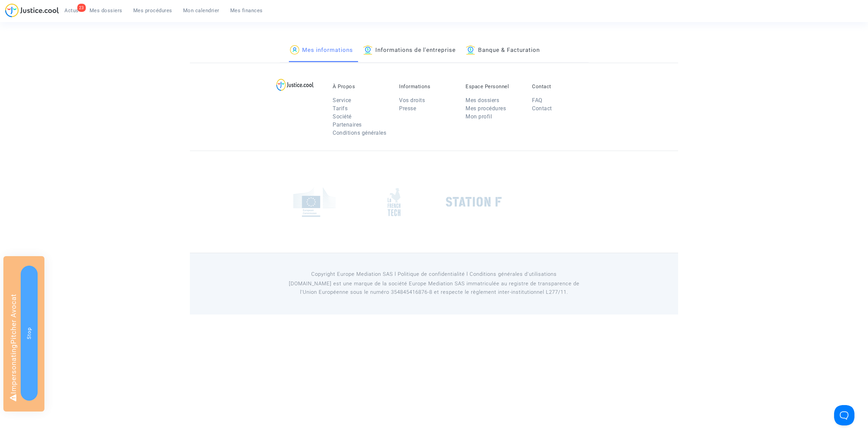  Describe the element at coordinates (361, 86) in the screenshot. I see `p: À Propos` at that location.